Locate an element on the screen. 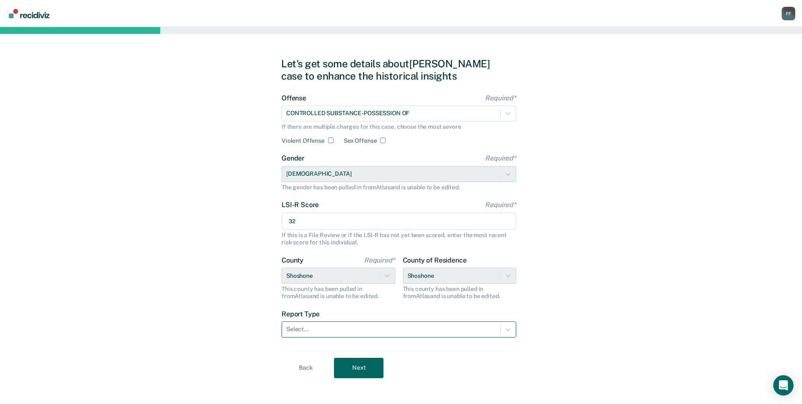 This screenshot has height=404, width=802. div: F F is located at coordinates (789, 14).